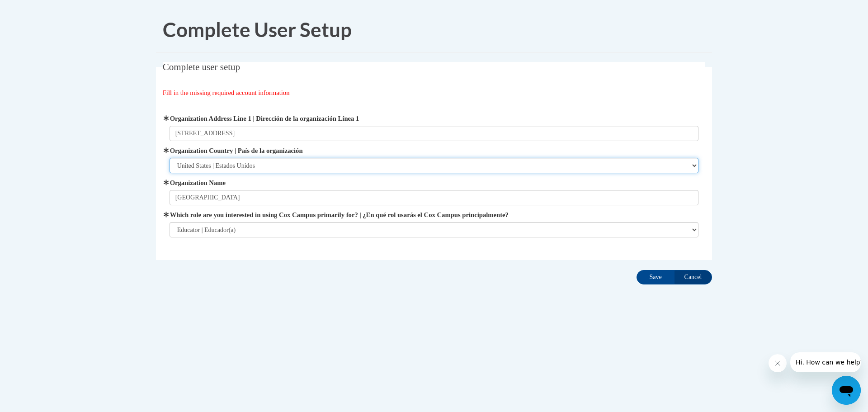  I want to click on span: Hi. How can we help?, so click(40, 10).